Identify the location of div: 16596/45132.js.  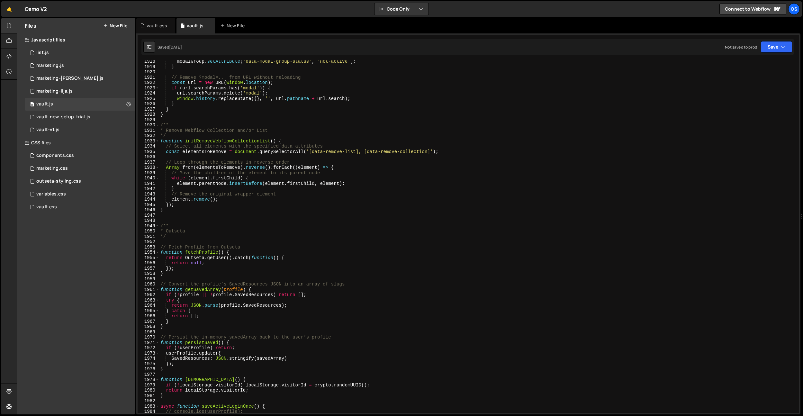
(80, 130).